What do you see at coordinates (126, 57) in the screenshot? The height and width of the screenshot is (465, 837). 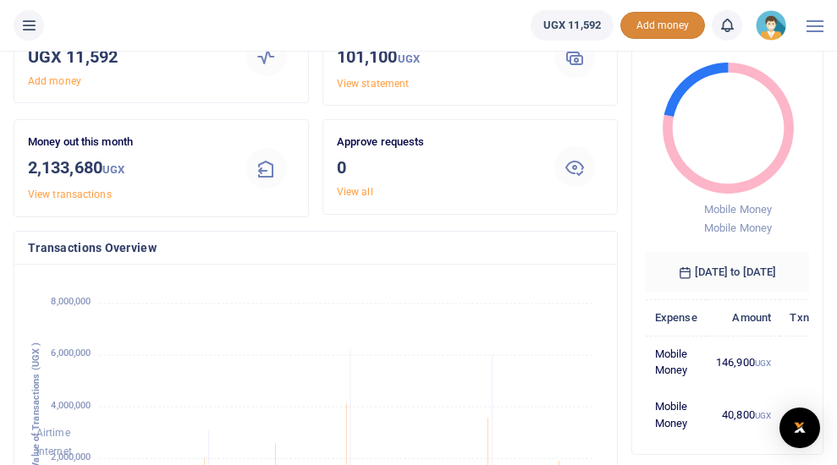 I see `h3: UGX 11,592` at bounding box center [126, 57].